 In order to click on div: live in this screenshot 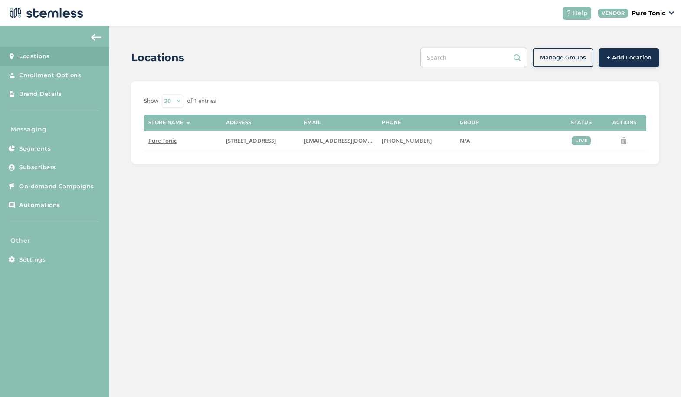, I will do `click(581, 141)`.